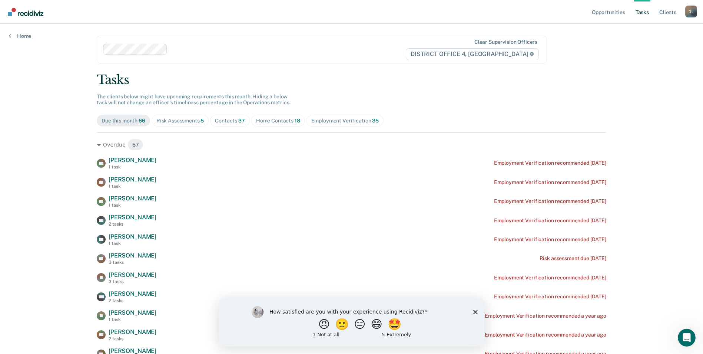 This screenshot has height=354, width=703. Describe the element at coordinates (123, 26) in the screenshot. I see `button: 2` at that location.